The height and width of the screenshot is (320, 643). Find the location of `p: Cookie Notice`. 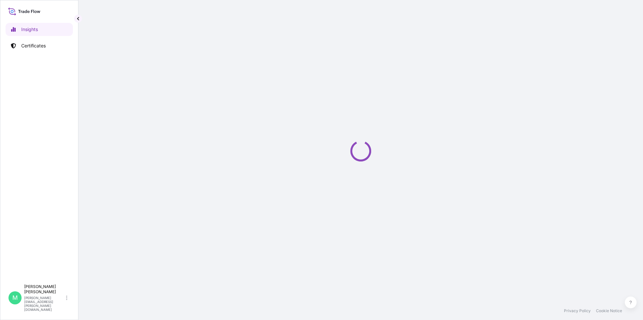

p: Cookie Notice is located at coordinates (609, 311).